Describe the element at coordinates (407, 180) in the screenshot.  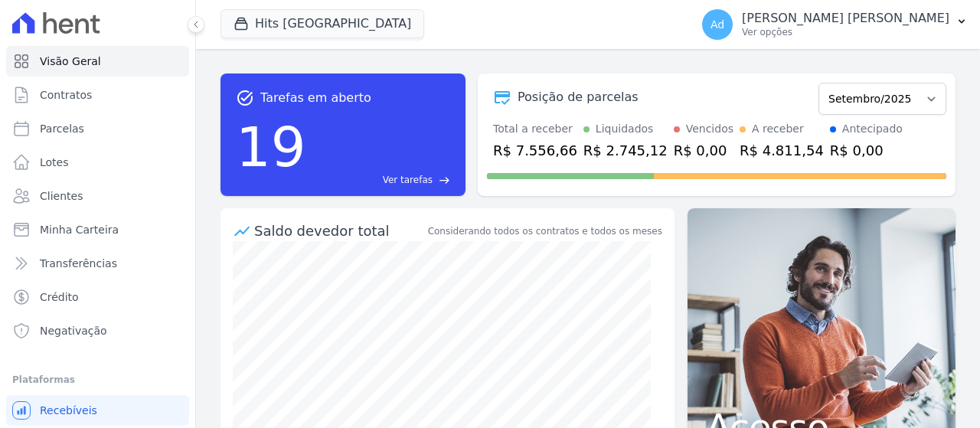
I see `span: Ver tarefas` at that location.